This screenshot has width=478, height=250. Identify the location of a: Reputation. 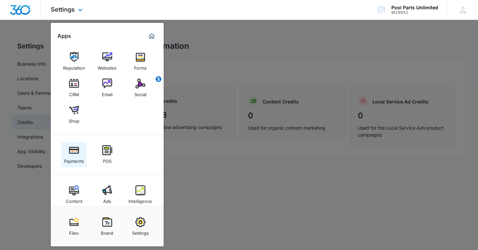
(74, 61).